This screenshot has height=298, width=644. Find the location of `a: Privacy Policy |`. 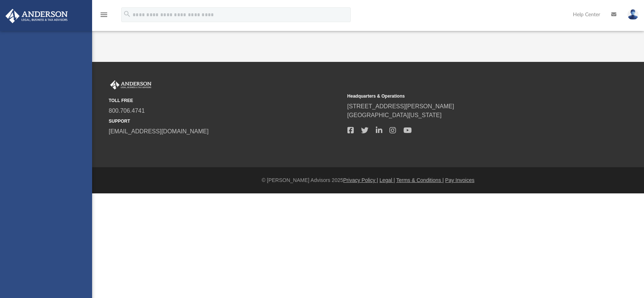

a: Privacy Policy | is located at coordinates (361, 180).